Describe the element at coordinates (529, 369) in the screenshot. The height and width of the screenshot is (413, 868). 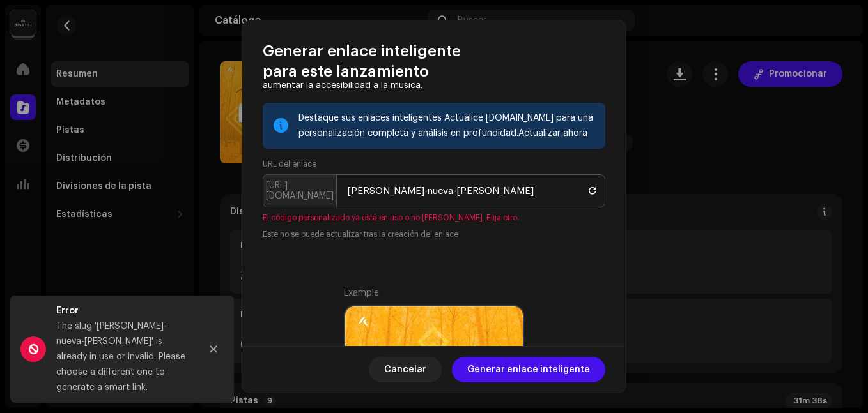
I see `button: Generar enlace inteligente` at that location.